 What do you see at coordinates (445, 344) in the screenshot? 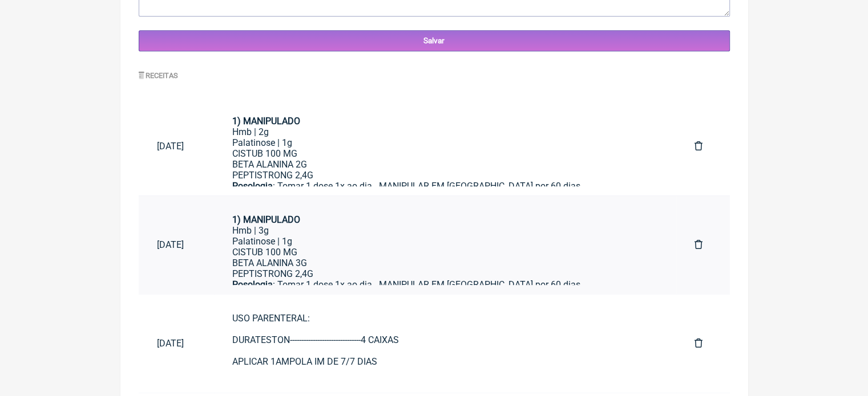
I see `a: USO PARENTERAL:DURATESTON-------------------------------4 CAIXASAPLICAR 1AMPOLA IM DE 7/7 DIASCI....` at bounding box center [445, 344].